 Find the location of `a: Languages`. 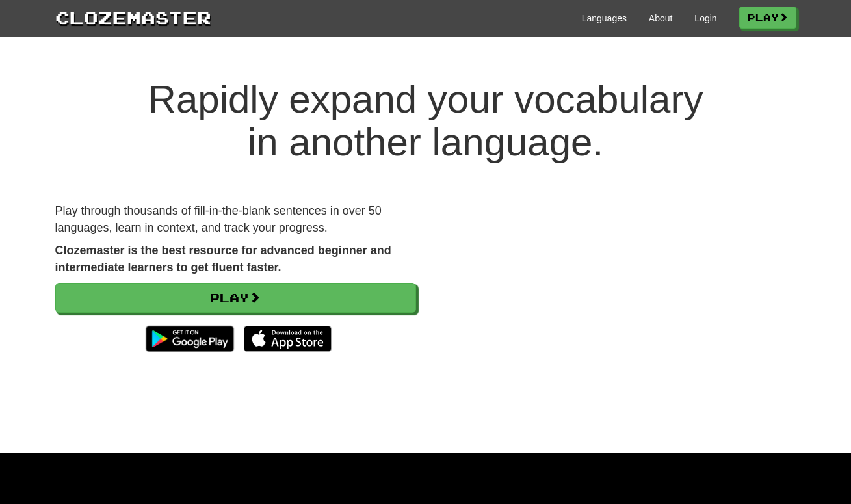

a: Languages is located at coordinates (604, 18).